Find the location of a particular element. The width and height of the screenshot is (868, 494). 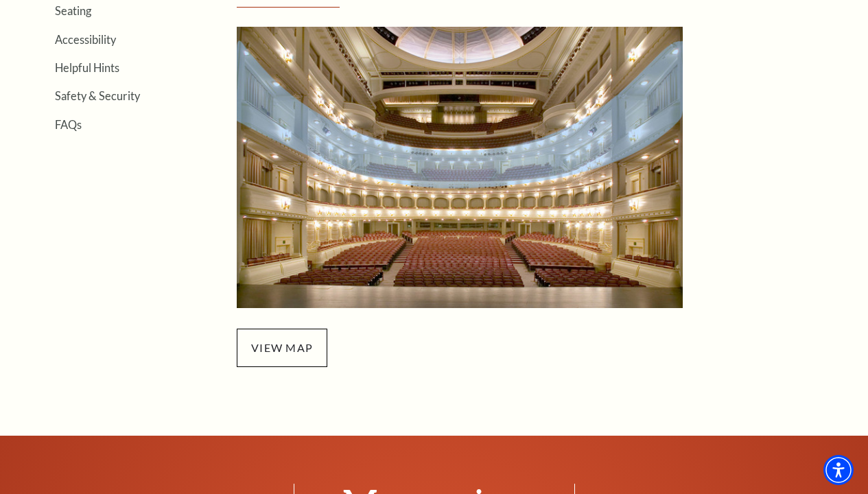

a: Helpful Hints is located at coordinates (87, 67).